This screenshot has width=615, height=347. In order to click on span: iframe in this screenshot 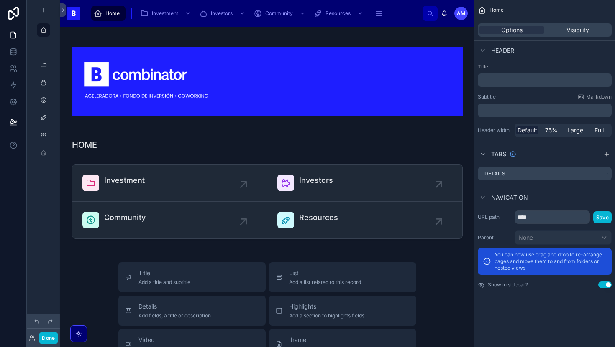, I will do `click(314, 340)`.